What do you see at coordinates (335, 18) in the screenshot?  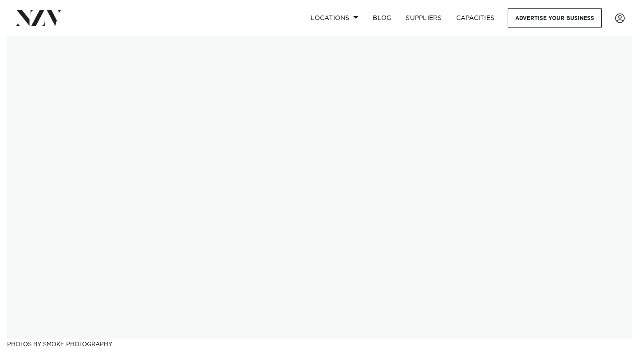 I see `a: Locations` at bounding box center [335, 18].